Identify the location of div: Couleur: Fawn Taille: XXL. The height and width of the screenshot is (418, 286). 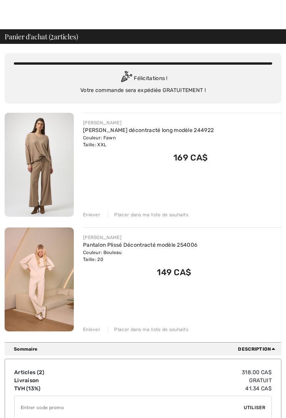
(149, 141).